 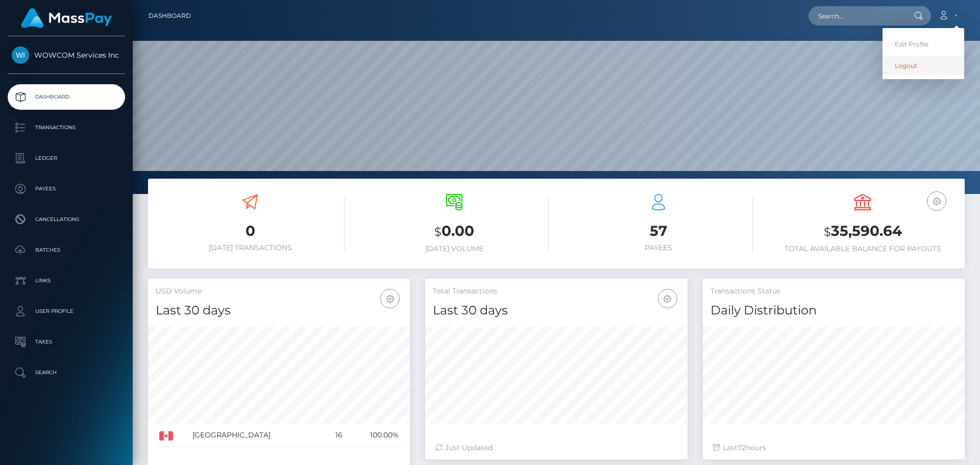 What do you see at coordinates (67, 342) in the screenshot?
I see `a: Taxes` at bounding box center [67, 342].